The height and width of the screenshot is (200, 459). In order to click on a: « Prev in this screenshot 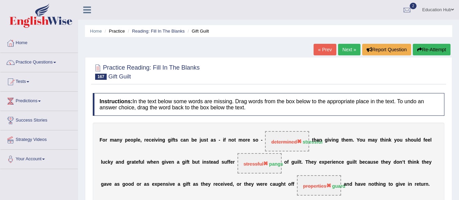, I will do `click(325, 50)`.